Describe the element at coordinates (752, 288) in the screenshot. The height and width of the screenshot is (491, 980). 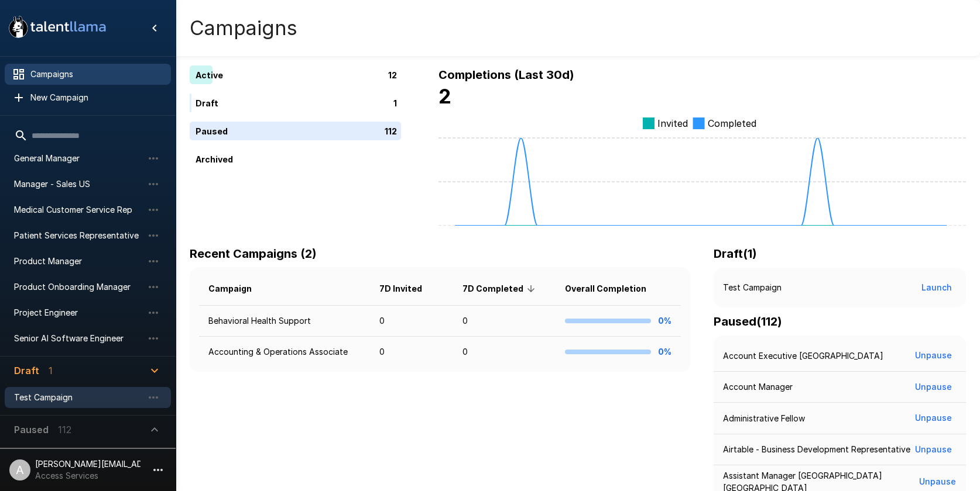
I see `p: Test Campaign` at that location.